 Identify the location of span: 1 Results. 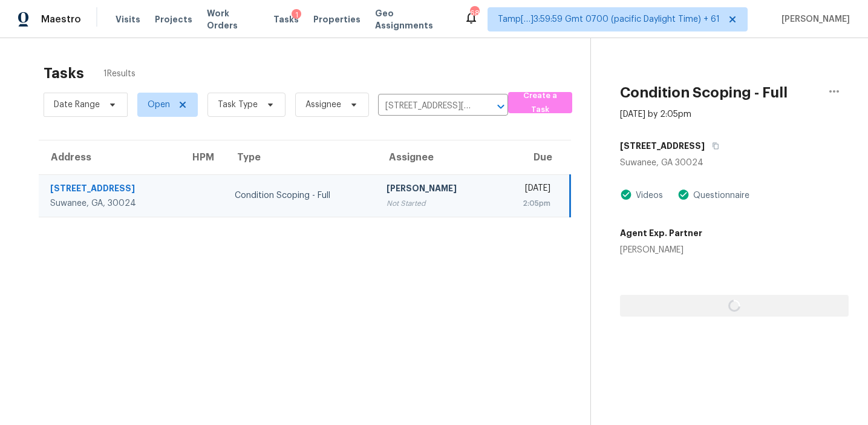
(119, 74).